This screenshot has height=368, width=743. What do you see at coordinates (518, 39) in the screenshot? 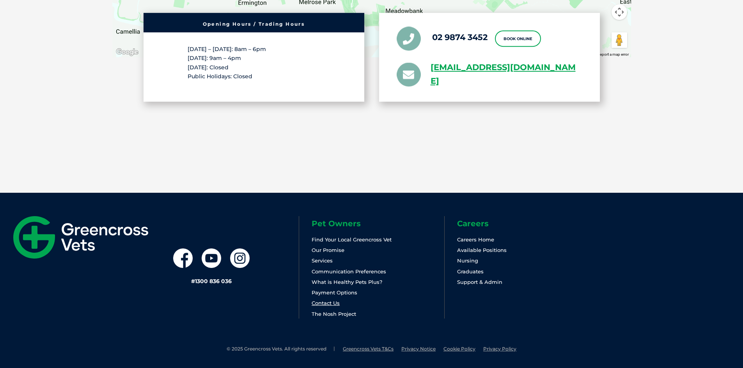
I see `a: Book Online` at bounding box center [518, 39].